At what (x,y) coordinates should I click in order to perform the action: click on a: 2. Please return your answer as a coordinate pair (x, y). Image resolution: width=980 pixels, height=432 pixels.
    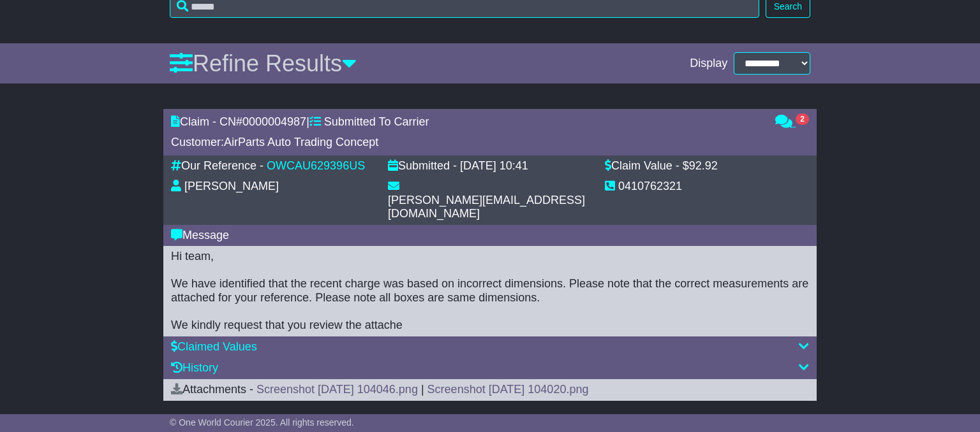
    Looking at the image, I should click on (791, 122).